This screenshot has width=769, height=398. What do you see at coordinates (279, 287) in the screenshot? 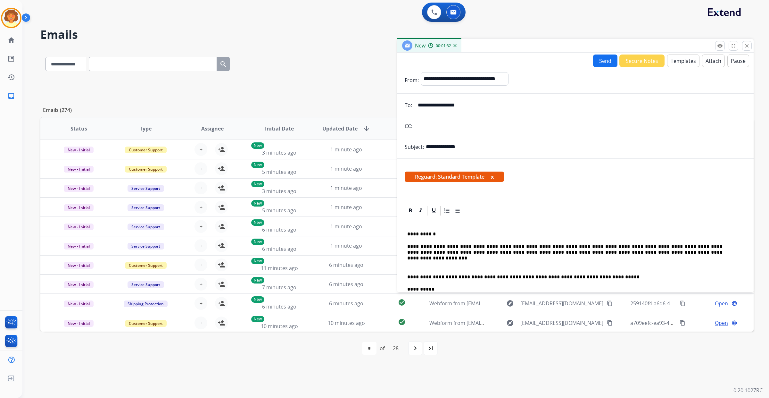
I see `span: 7 minutes ago` at bounding box center [279, 287].